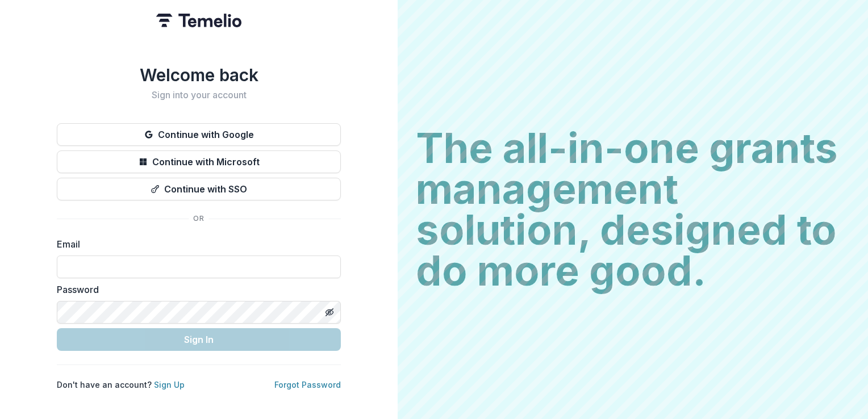 The width and height of the screenshot is (868, 419). What do you see at coordinates (195, 244) in the screenshot?
I see `label: Email` at bounding box center [195, 244].